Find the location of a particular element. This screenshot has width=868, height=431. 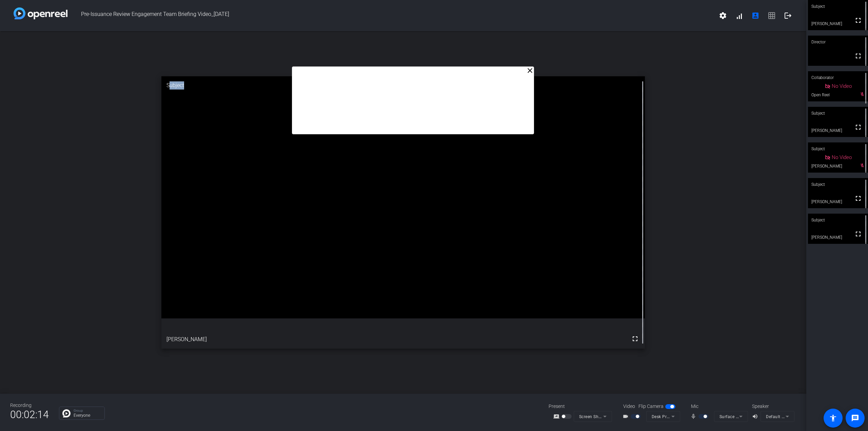

mat-icon: accessibility is located at coordinates (833, 417).